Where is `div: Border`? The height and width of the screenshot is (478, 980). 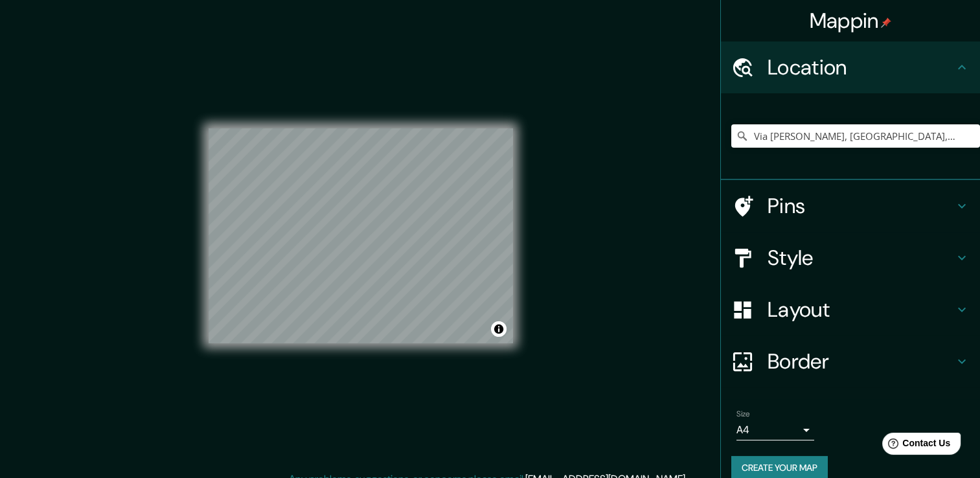 div: Border is located at coordinates (850, 361).